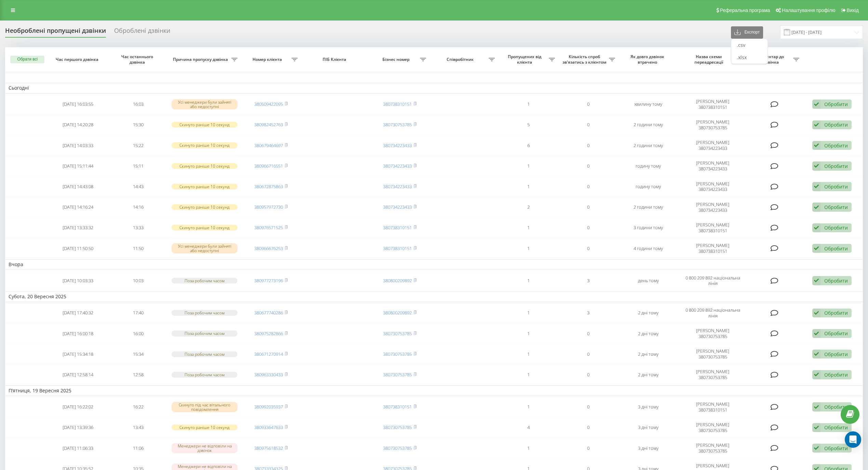  What do you see at coordinates (142, 32) in the screenshot?
I see `div: Оброблені дзвінки` at bounding box center [142, 32].